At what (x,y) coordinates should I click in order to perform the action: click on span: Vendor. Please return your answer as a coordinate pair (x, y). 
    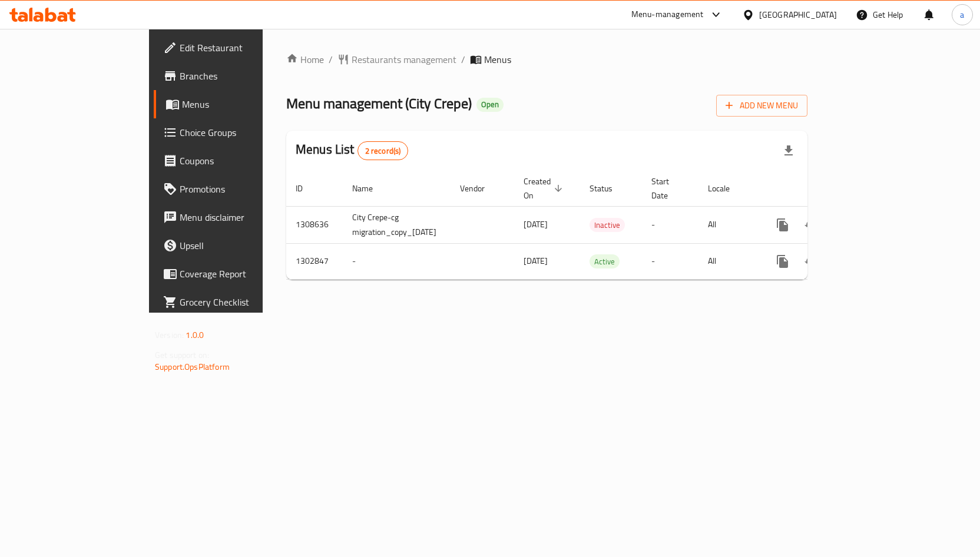
    Looking at the image, I should click on (480, 188).